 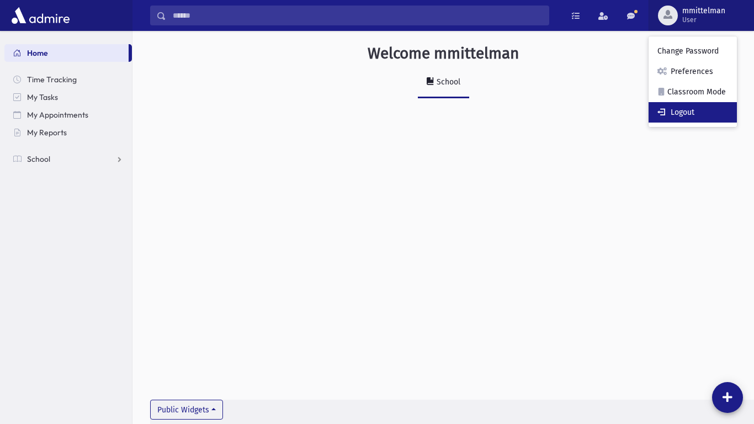 I want to click on input: Search, so click(x=357, y=15).